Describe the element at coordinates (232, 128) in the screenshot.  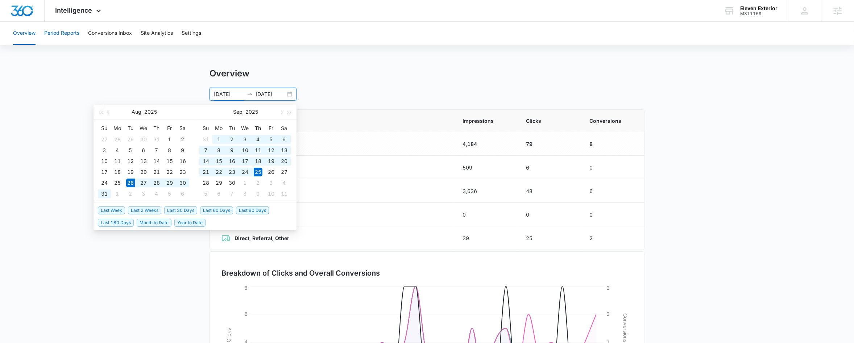
I see `th: Tu` at that location.